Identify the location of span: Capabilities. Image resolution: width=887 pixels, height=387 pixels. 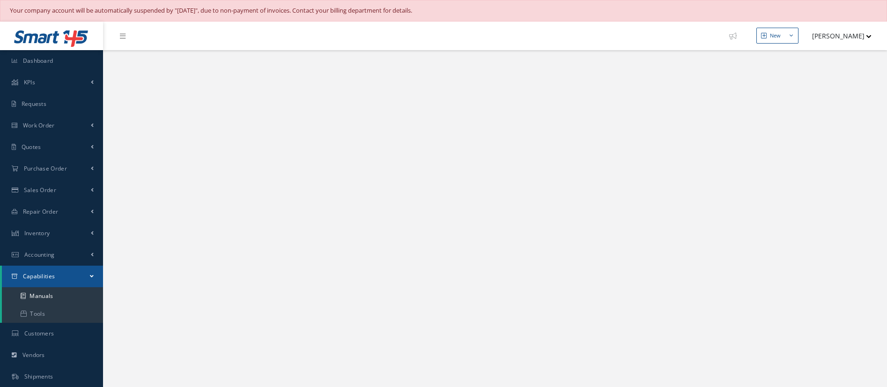
(39, 276).